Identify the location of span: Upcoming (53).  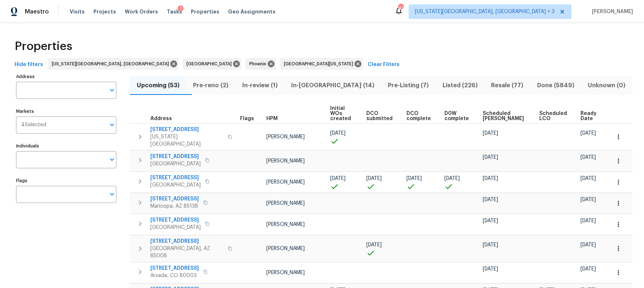
(158, 85).